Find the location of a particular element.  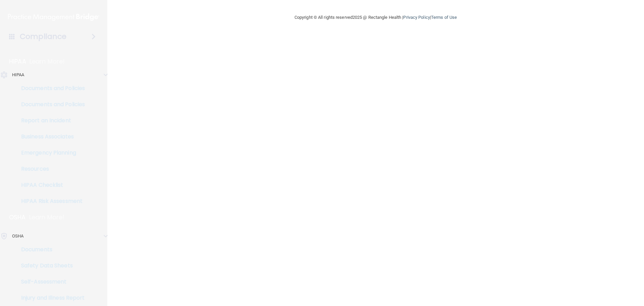

img: PMB logo is located at coordinates (54, 17).